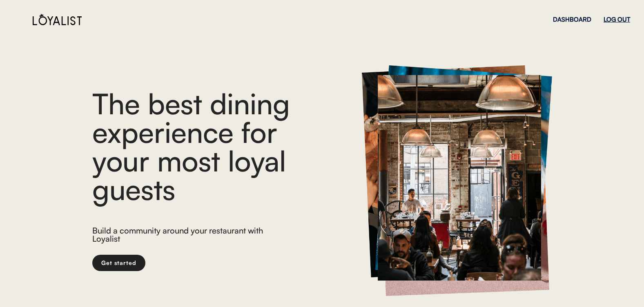  What do you see at coordinates (57, 19) in the screenshot?
I see `img: Loyalist%20Logo%20Black.svg` at bounding box center [57, 19].